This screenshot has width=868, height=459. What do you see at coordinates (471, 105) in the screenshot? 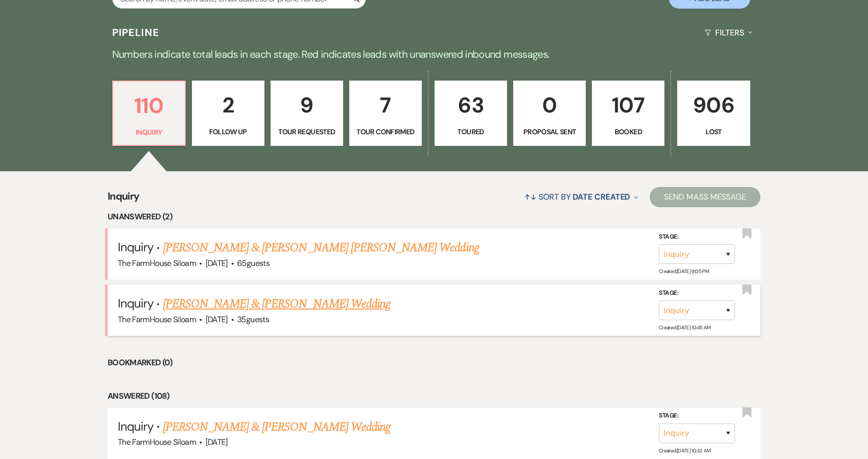
I see `p: 63` at bounding box center [471, 105].